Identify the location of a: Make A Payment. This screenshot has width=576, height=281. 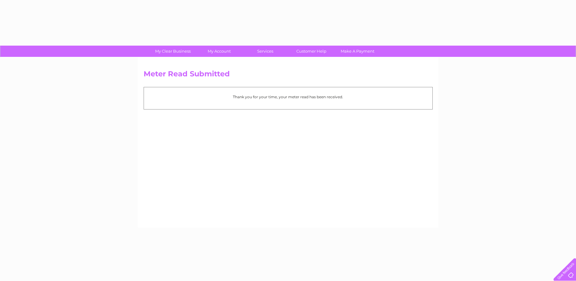
(358, 51).